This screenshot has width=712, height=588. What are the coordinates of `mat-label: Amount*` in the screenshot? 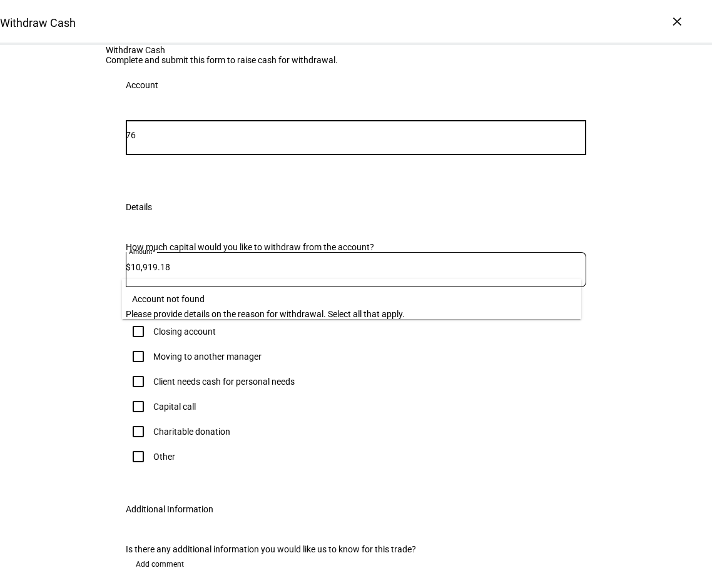 It's located at (142, 252).